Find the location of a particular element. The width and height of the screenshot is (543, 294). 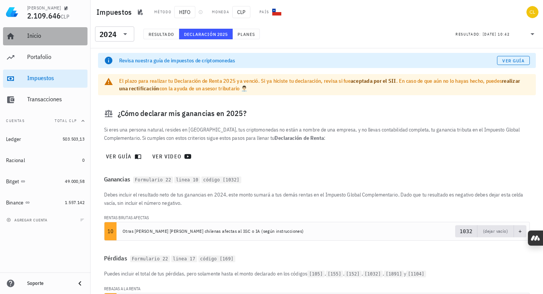

code: [1891] is located at coordinates (394, 274).